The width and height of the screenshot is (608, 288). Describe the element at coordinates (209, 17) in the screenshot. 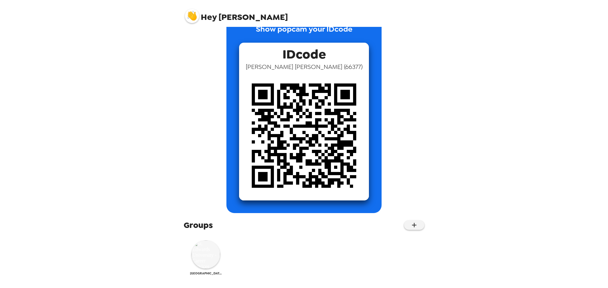

I see `span: Hey` at that location.